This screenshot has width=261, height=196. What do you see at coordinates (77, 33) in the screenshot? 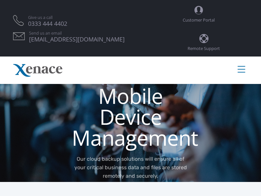
I see `span: Send us an email` at bounding box center [77, 33].